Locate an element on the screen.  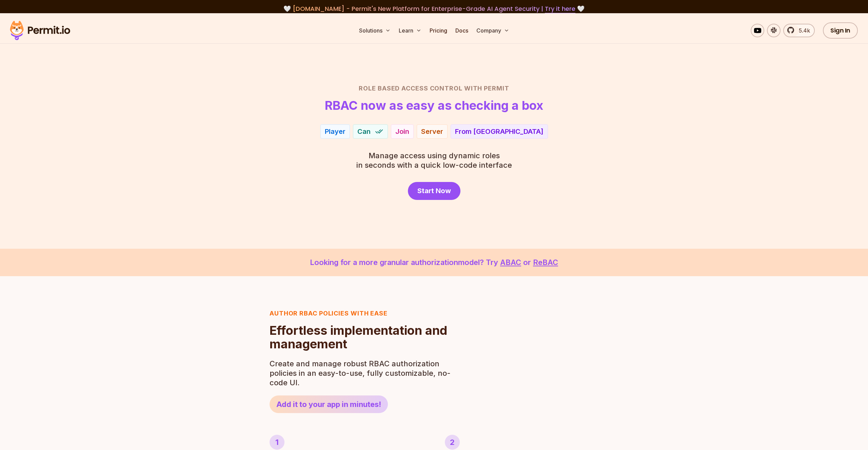
a: 5.4k is located at coordinates (799, 31).